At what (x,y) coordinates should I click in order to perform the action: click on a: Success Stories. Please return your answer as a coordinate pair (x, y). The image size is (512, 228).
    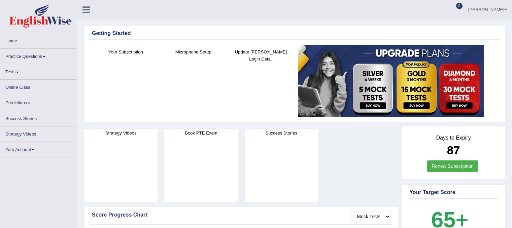
    Looking at the image, I should click on (39, 118).